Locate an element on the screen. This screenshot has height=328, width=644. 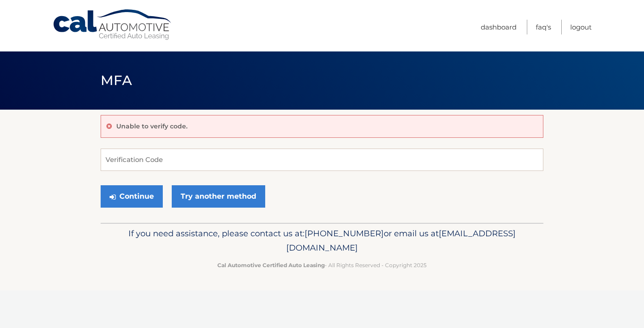
a: Dashboard is located at coordinates (498, 27).